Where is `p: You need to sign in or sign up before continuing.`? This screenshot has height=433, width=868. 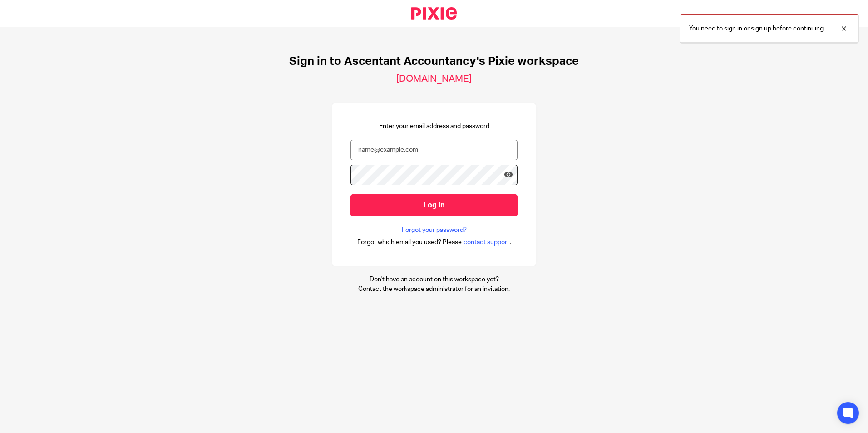 p: You need to sign in or sign up before continuing. is located at coordinates (757, 29).